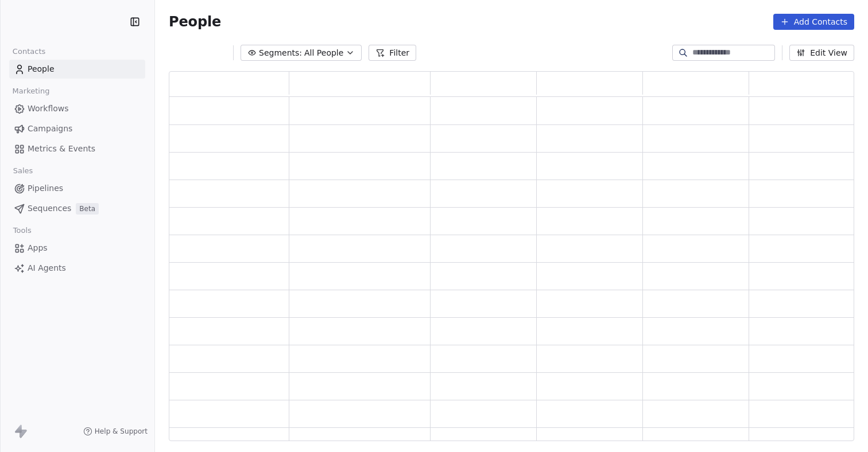  Describe the element at coordinates (280, 53) in the screenshot. I see `span: Segments:` at that location.